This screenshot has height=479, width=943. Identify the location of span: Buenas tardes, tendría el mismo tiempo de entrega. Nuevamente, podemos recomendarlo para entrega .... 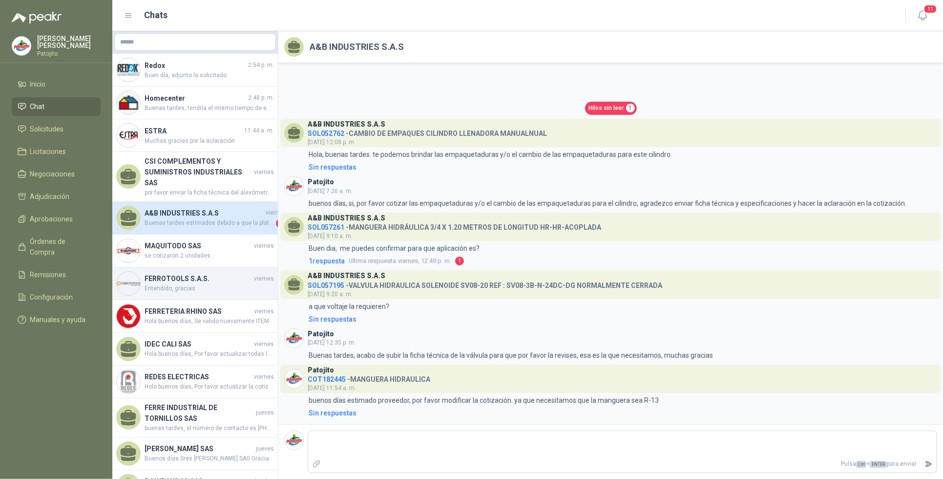
(209, 108).